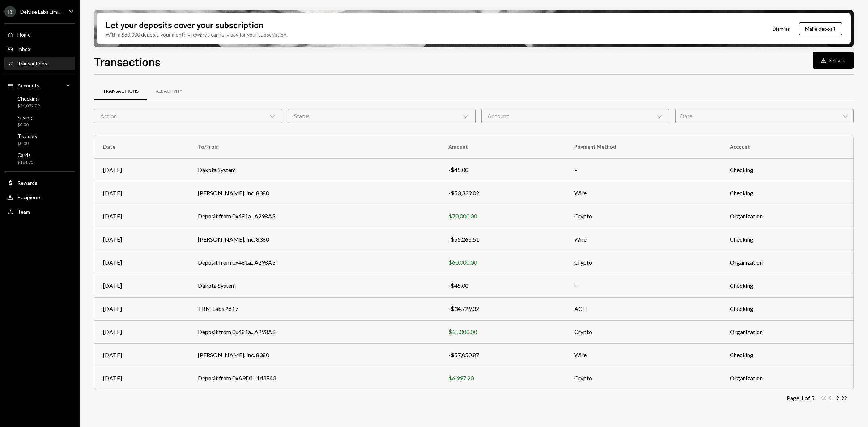 Image resolution: width=868 pixels, height=427 pixels. Describe the element at coordinates (41, 12) in the screenshot. I see `div: Defuse Labs Limi...` at that location.